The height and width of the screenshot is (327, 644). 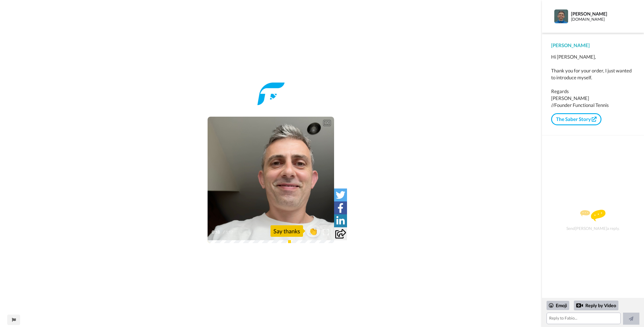 What do you see at coordinates (271, 94) in the screenshot?
I see `img: 503cc1e8-8959-4586-b1bd-ae24b48bce26` at bounding box center [271, 94].